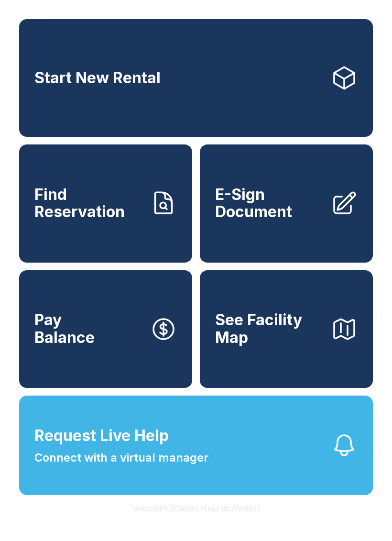 This screenshot has height=541, width=392. I want to click on span: Start New Rental, so click(97, 78).